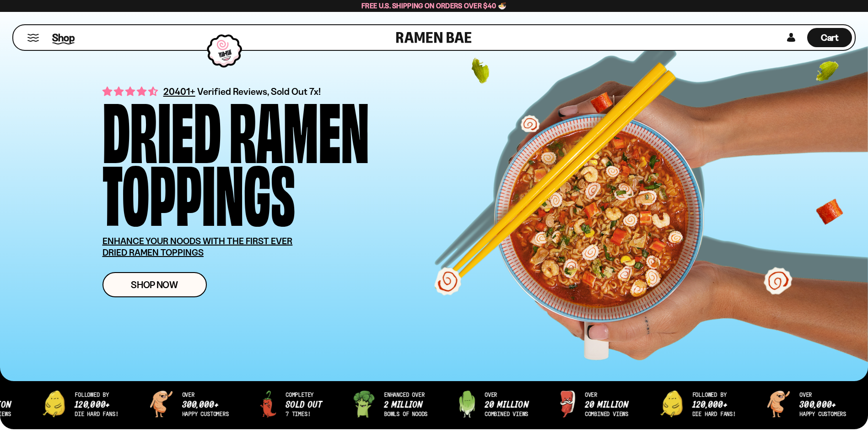 The height and width of the screenshot is (437, 868). What do you see at coordinates (830, 37) in the screenshot?
I see `span: Cart` at bounding box center [830, 37].